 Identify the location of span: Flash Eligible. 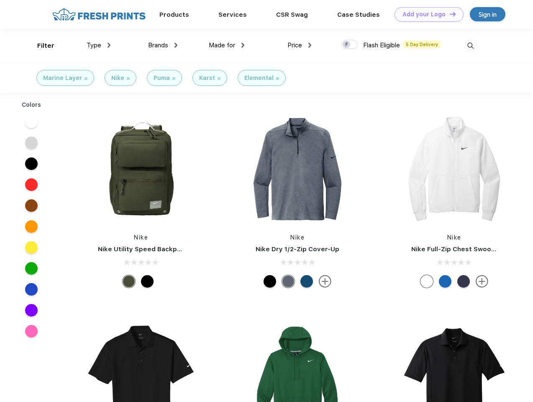
(382, 45).